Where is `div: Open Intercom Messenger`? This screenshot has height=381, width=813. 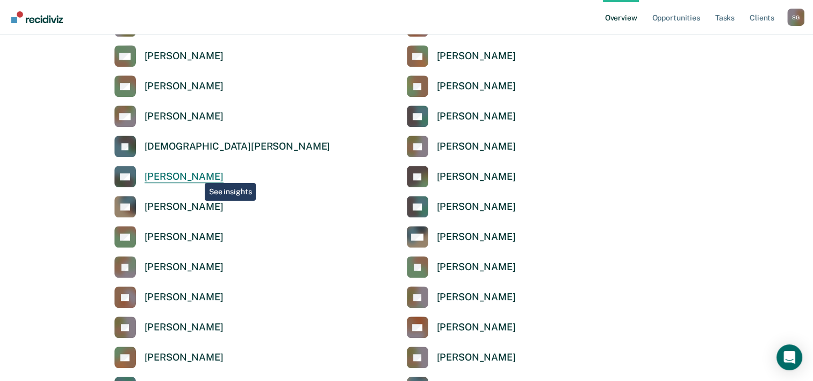
div: Open Intercom Messenger is located at coordinates (790, 357).